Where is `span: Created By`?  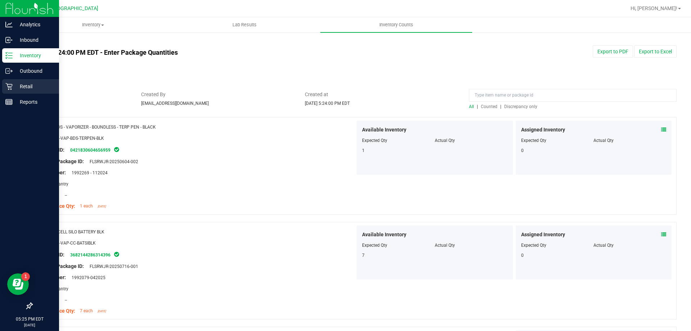 span: Created By is located at coordinates (218, 94).